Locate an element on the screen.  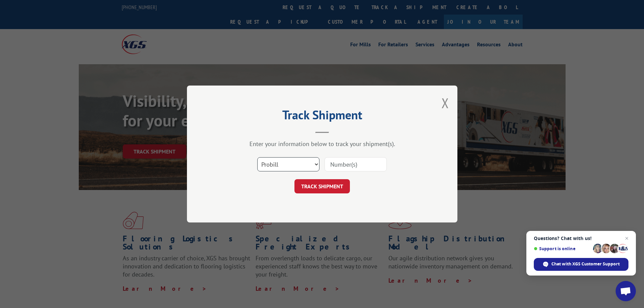
span: Support is online is located at coordinates (562, 249).